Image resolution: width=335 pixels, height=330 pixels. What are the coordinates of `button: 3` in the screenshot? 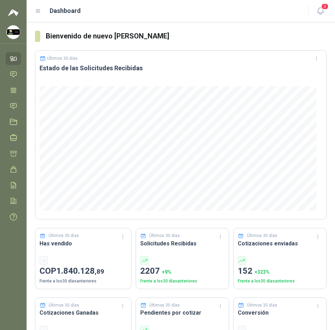 It's located at (320, 11).